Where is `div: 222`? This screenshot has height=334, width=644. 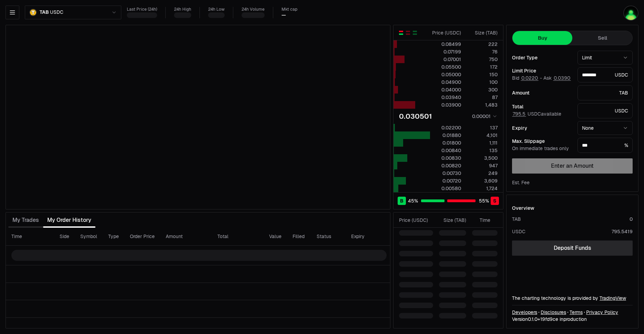 div: 222 is located at coordinates (482, 44).